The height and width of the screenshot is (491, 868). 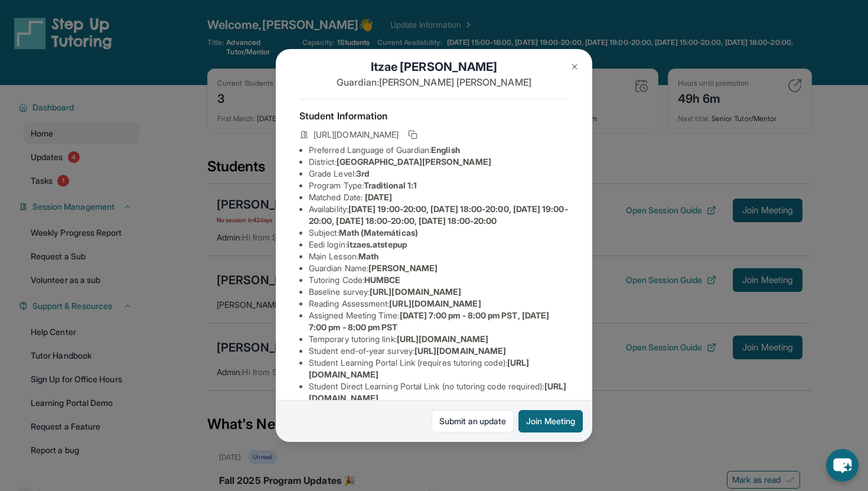 I want to click on h4: Student Information, so click(x=434, y=116).